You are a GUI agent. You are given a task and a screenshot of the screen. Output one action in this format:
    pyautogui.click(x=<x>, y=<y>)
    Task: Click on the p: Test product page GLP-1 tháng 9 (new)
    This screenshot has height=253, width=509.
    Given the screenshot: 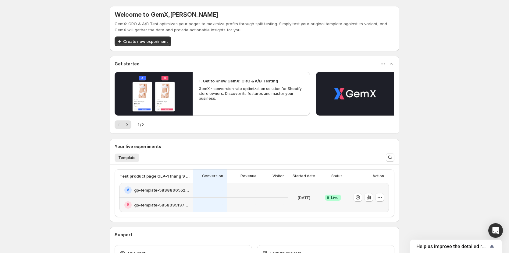 What is the action you would take?
    pyautogui.click(x=154, y=176)
    